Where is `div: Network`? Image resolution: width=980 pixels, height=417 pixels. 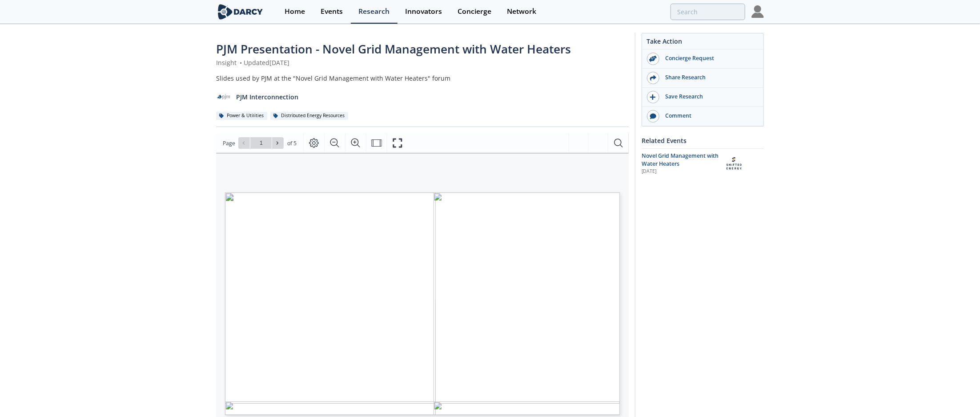 div: Network is located at coordinates (522, 12).